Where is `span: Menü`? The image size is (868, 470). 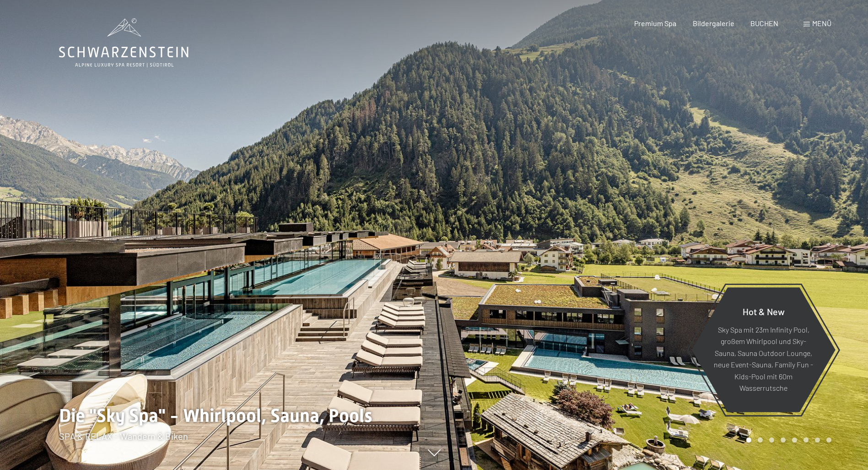 span: Menü is located at coordinates (822, 23).